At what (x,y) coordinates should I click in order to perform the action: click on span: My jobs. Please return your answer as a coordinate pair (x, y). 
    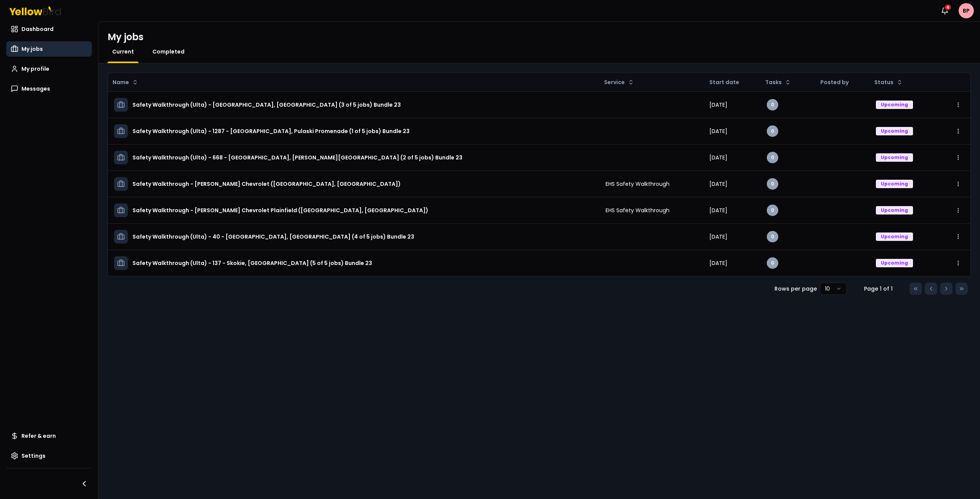
    Looking at the image, I should click on (32, 49).